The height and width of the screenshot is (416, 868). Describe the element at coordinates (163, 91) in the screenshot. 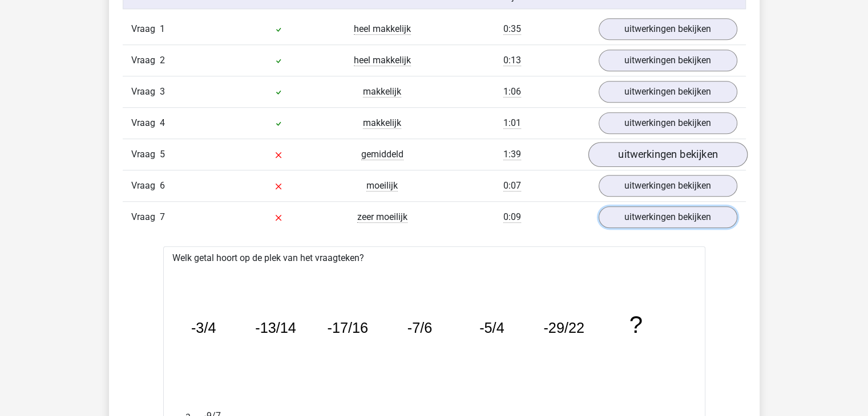

I see `span: 3` at that location.